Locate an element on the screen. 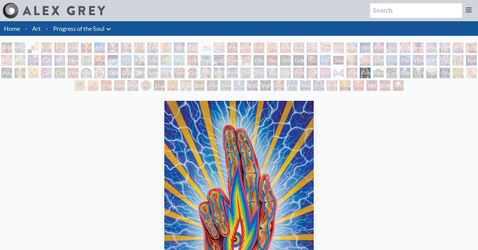 This screenshot has height=250, width=478. div: Firewalking is located at coordinates (312, 73).